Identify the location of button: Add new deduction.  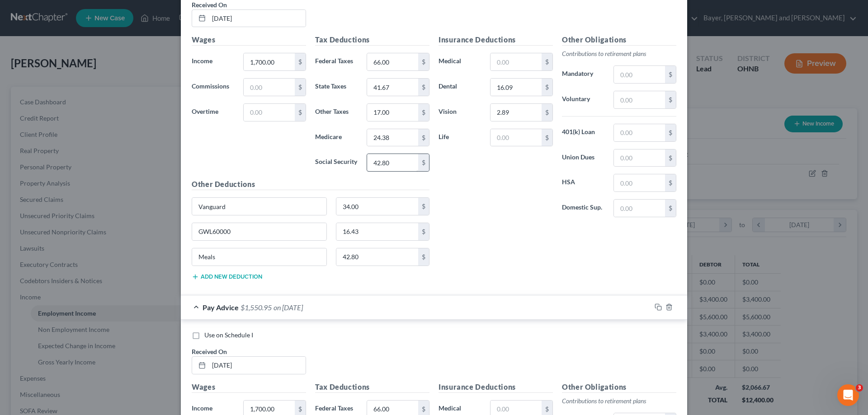
(227, 277).